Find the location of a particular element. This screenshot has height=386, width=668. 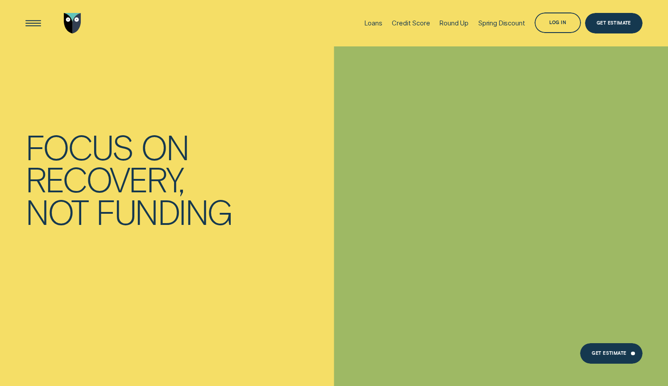

div: Round Up is located at coordinates (454, 23).